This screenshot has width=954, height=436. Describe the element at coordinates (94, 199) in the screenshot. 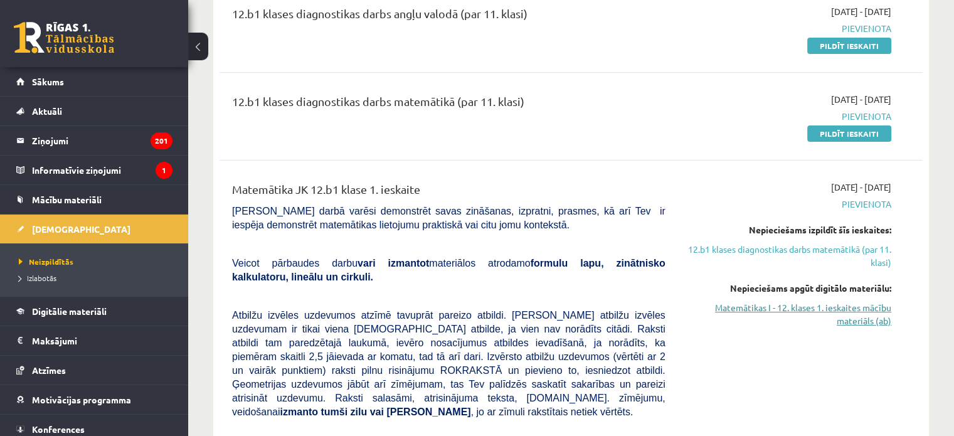

I see `a: Mācību materiāli` at that location.